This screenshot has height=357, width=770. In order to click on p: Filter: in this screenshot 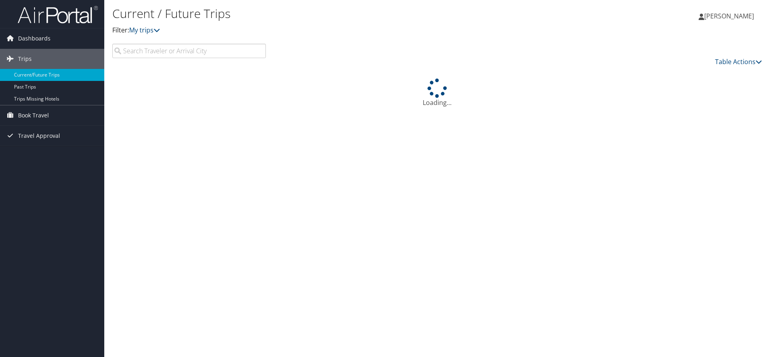, I will do `click(329, 30)`.